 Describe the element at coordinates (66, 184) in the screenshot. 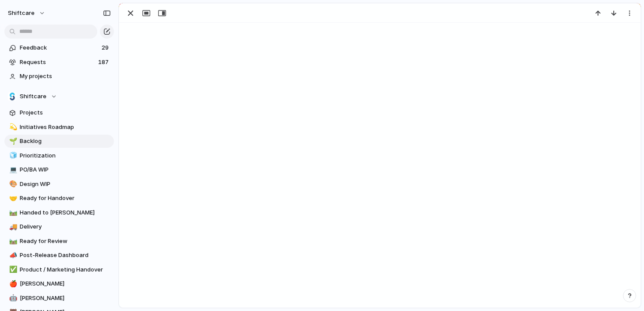

I see `span: Design WIP` at that location.